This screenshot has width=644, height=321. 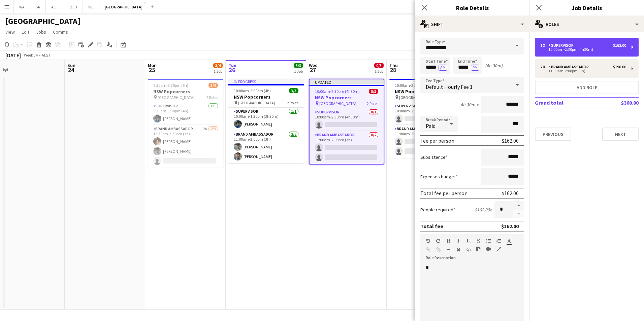 I want to click on button: Unordered List, so click(x=489, y=241).